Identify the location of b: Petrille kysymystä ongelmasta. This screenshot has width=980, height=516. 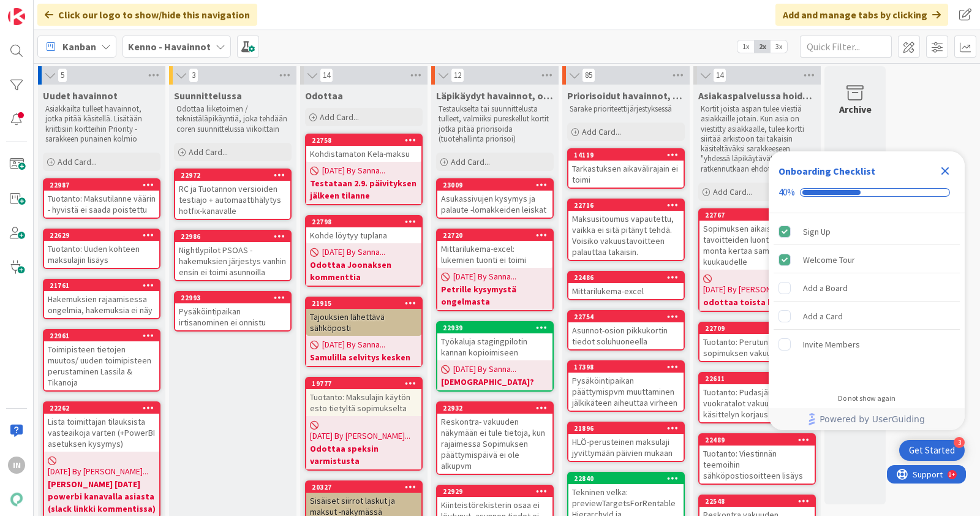
(495, 295).